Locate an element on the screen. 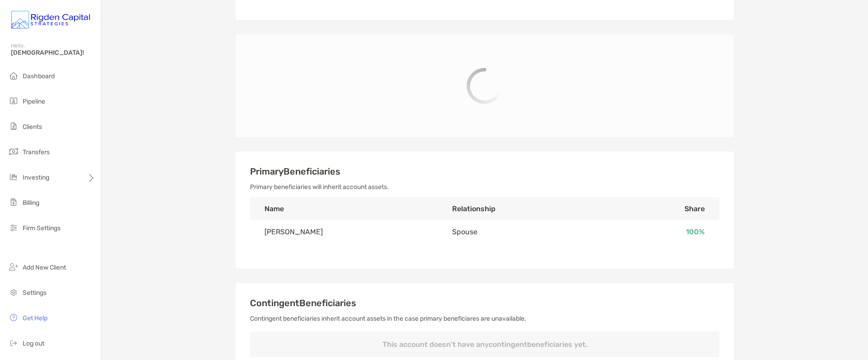  th: Name is located at coordinates (344, 208).